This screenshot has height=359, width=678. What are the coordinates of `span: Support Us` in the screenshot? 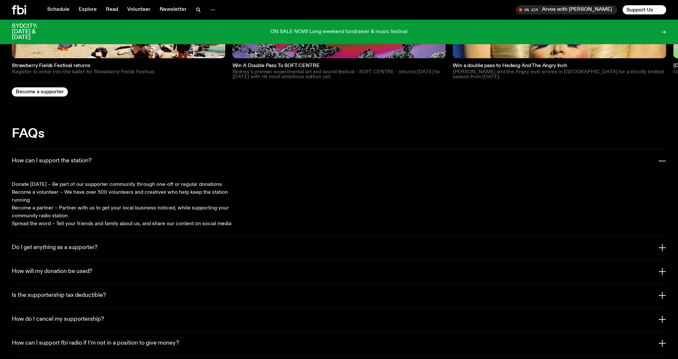 It's located at (639, 10).